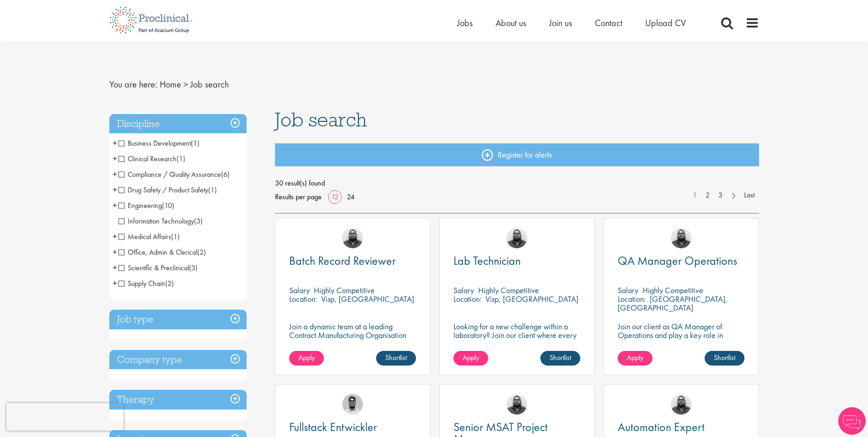 The height and width of the screenshot is (437, 868). Describe the element at coordinates (168, 205) in the screenshot. I see `span: (10)` at that location.